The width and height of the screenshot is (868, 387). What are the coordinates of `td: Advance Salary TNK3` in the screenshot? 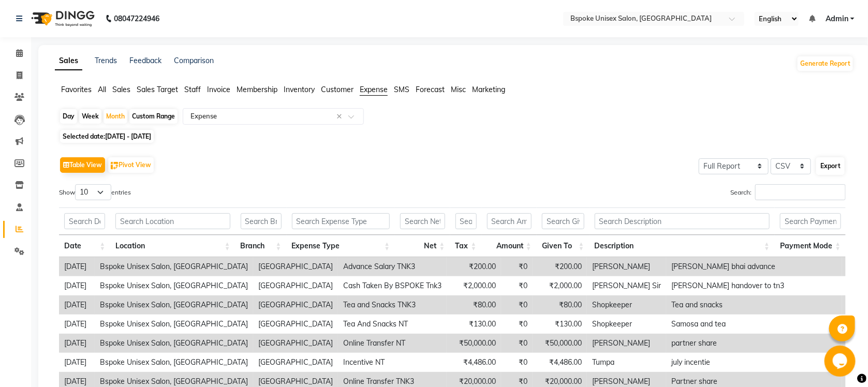 It's located at (392, 267).